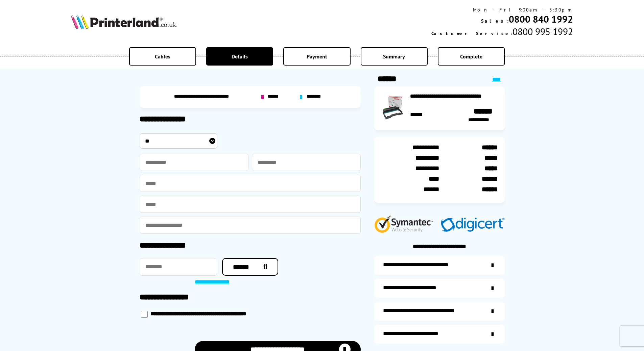 The height and width of the screenshot is (351, 644). Describe the element at coordinates (495, 21) in the screenshot. I see `span: Sales:` at that location.